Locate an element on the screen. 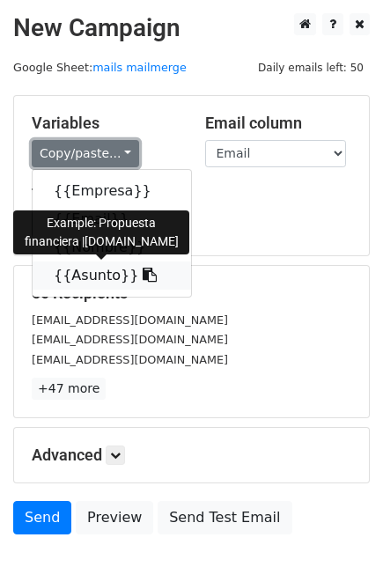  a: {{Empresa}} is located at coordinates (112, 191).